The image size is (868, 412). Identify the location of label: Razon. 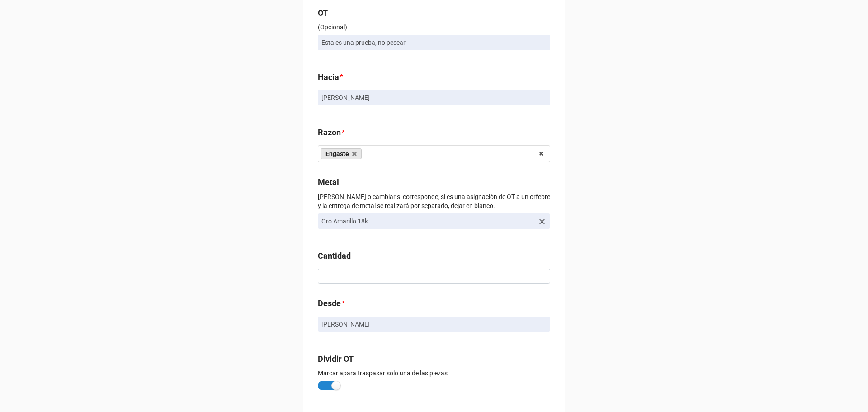
(329, 133).